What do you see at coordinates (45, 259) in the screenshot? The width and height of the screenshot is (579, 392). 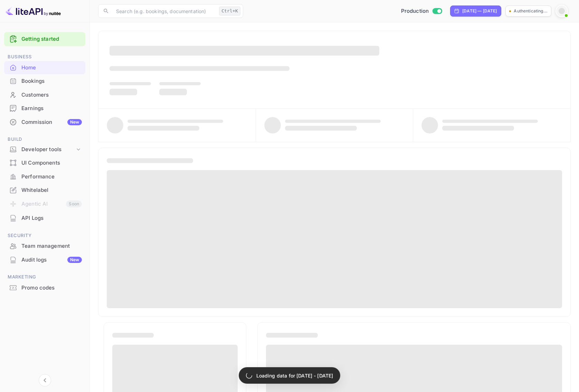 I see `div: Audit logsNew` at bounding box center [45, 259].